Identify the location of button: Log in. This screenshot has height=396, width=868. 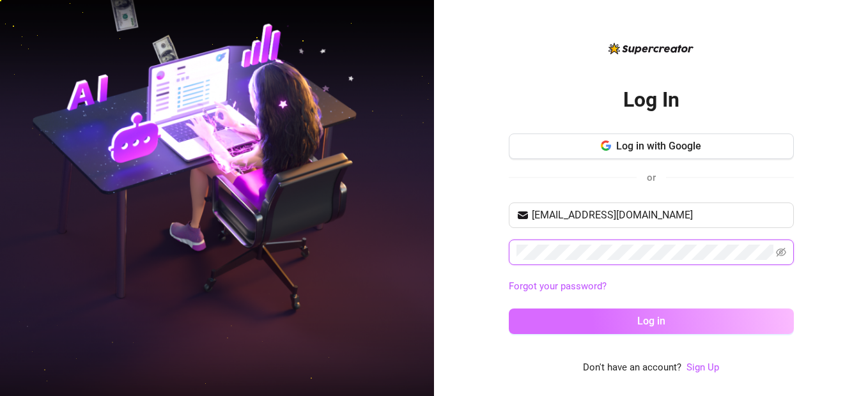
(652, 322).